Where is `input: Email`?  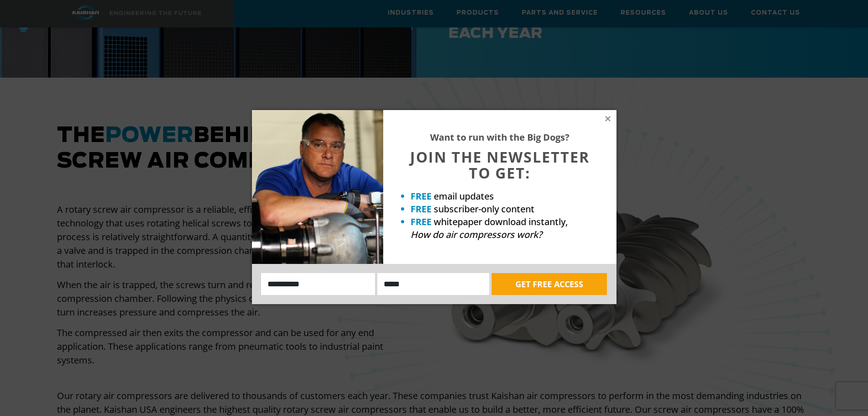 input: Email is located at coordinates (434, 284).